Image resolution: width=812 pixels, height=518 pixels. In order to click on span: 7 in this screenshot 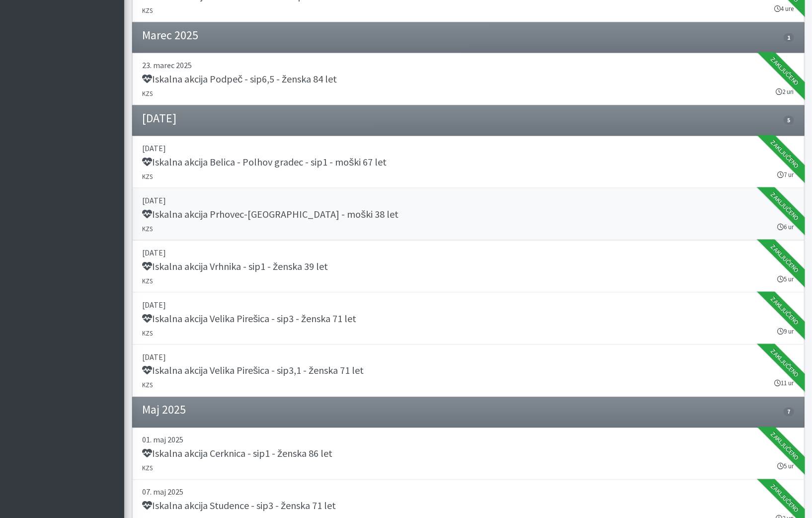, I will do `click(788, 412)`.